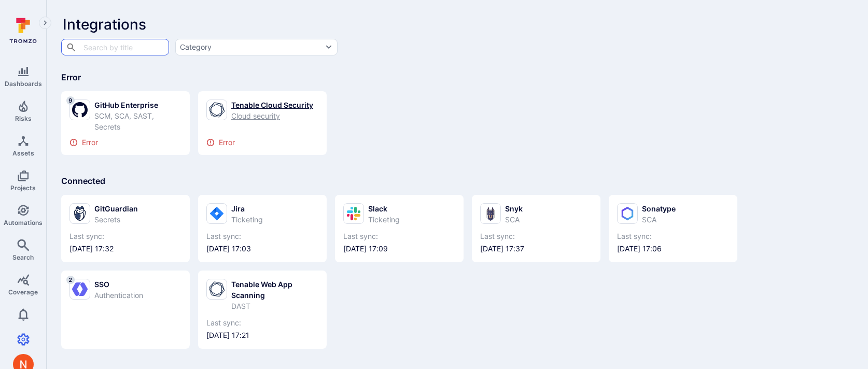  Describe the element at coordinates (273, 105) in the screenshot. I see `div: Tenable Cloud Security` at that location.